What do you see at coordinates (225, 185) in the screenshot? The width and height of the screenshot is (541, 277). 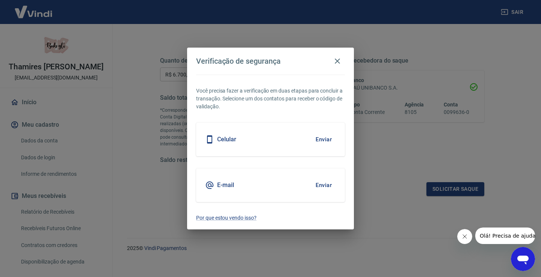 I see `h5: E-mail` at bounding box center [225, 185].